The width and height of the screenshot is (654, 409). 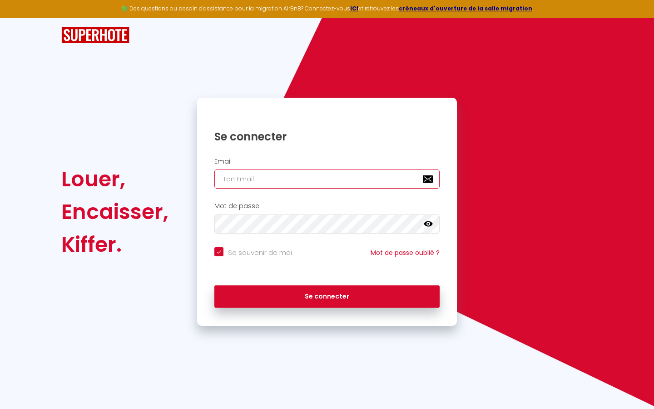 What do you see at coordinates (327, 179) in the screenshot?
I see `input: Ton Email` at bounding box center [327, 179].